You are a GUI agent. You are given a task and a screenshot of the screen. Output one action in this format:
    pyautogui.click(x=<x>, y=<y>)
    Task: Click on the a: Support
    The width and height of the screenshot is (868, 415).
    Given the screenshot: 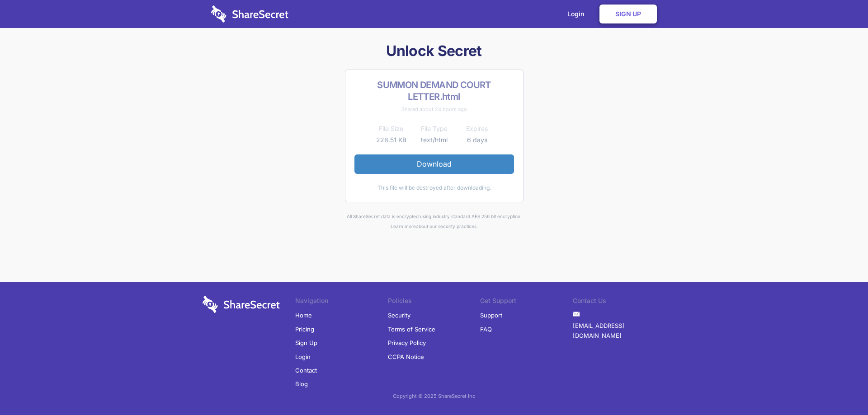 What is the action you would take?
    pyautogui.click(x=491, y=315)
    